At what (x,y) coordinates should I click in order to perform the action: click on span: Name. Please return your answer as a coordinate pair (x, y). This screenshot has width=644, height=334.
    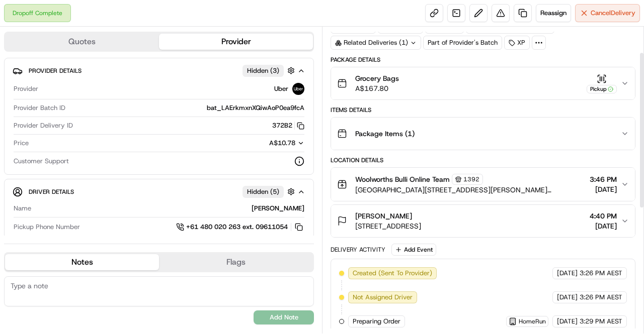
    Looking at the image, I should click on (22, 209).